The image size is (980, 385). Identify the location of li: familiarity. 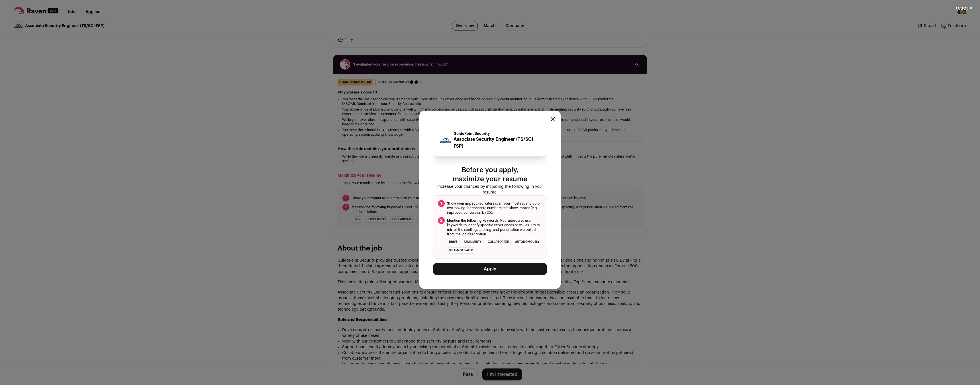
(473, 242).